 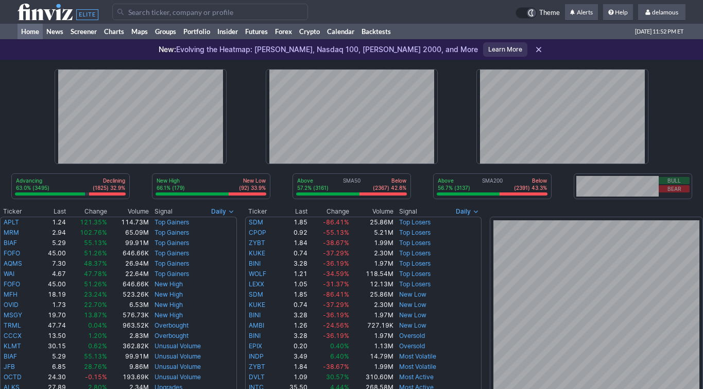 I want to click on a: OCTD, so click(x=12, y=376).